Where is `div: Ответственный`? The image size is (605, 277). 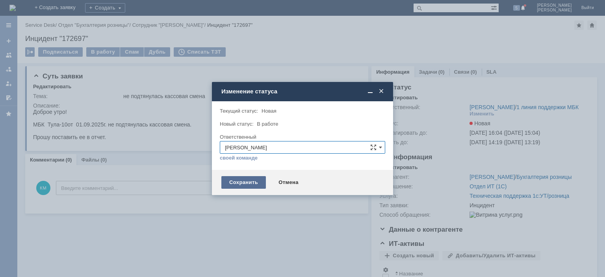 div: Ответственный is located at coordinates (302, 137).